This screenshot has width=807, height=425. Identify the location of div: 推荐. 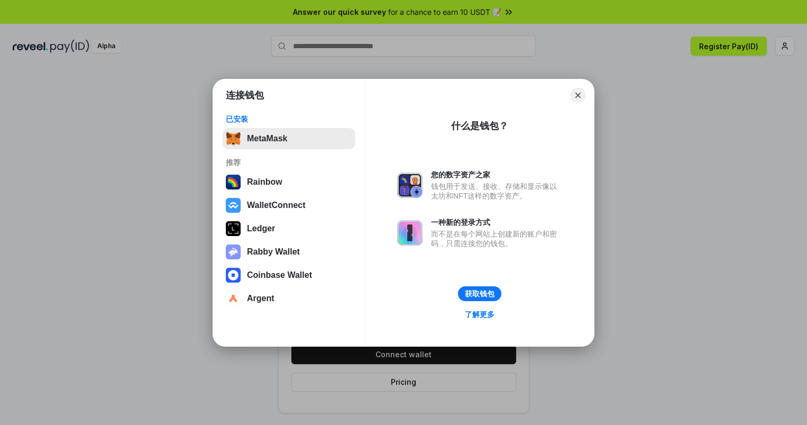
(289, 162).